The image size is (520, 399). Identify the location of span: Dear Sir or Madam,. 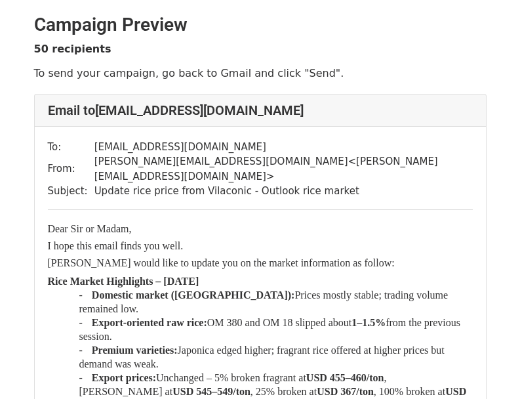
(90, 228).